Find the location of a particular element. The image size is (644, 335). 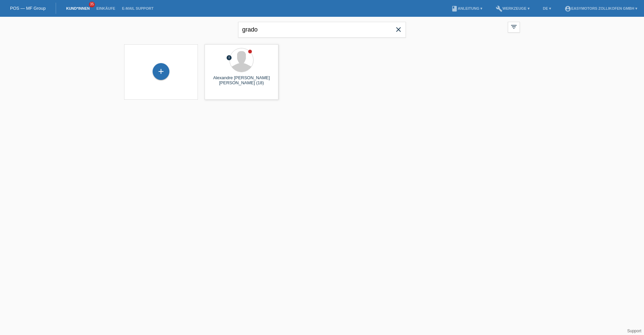

i: account_circle is located at coordinates (567, 9).